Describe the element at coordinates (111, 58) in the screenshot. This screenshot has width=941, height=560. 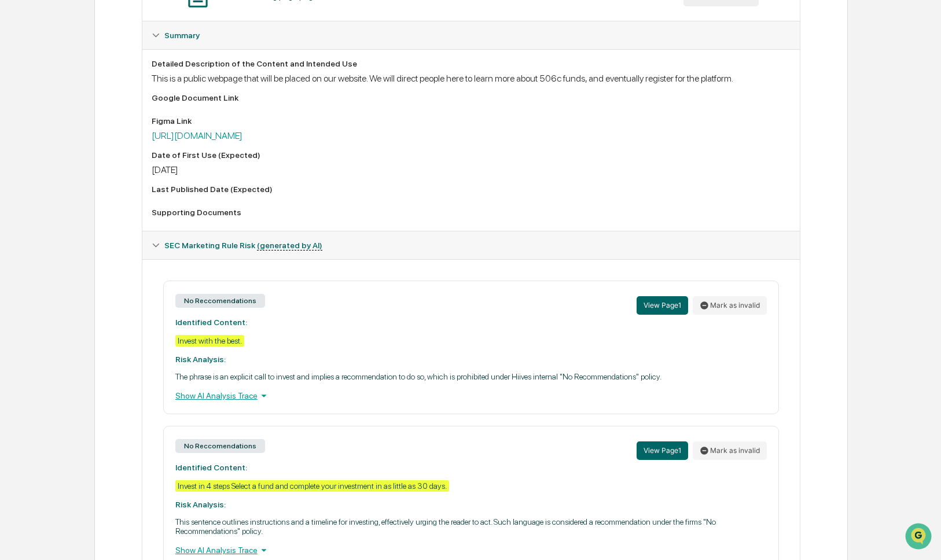
I see `input: Clear` at that location.